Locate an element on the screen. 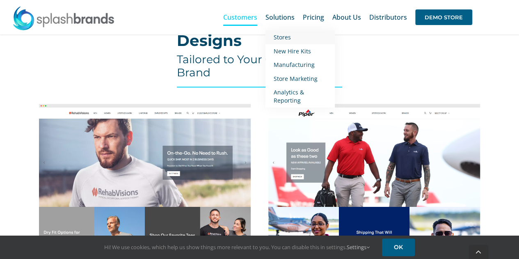  span: Distributors is located at coordinates (388, 17).